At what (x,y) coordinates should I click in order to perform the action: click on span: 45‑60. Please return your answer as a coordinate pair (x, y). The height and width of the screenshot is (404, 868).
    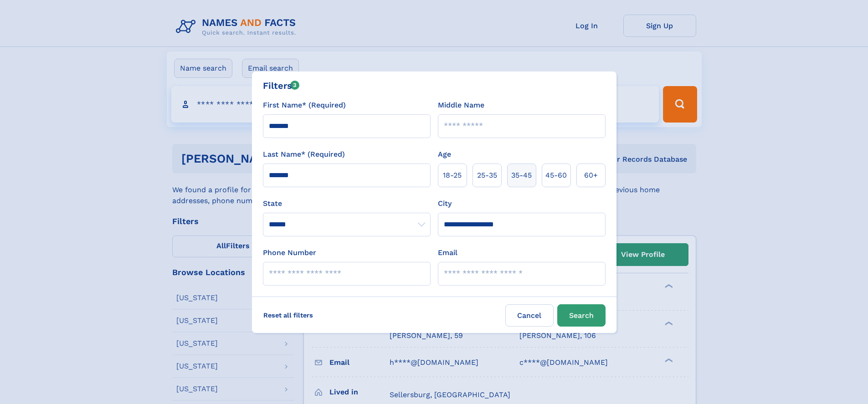
    Looking at the image, I should click on (556, 175).